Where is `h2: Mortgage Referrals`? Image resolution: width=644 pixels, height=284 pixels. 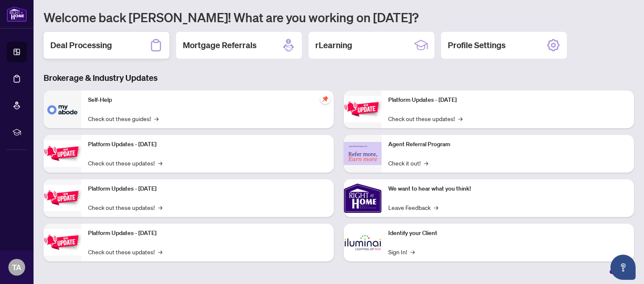 h2: Mortgage Referrals is located at coordinates (220, 46).